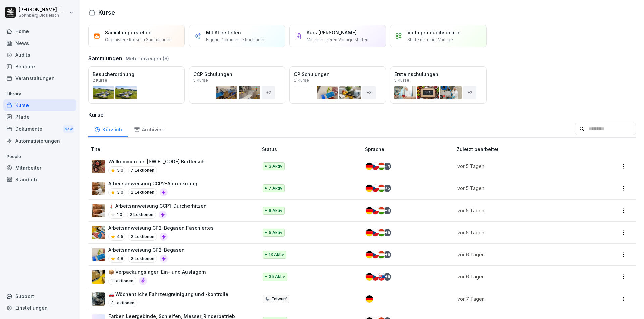  I want to click on p: 📦 Verpackungslager: Ein- und Auslagern, so click(157, 272).